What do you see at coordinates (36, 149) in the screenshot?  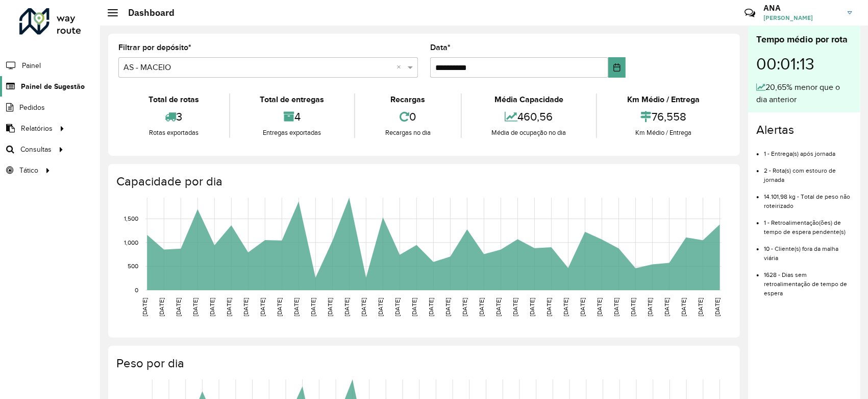 I see `span: Consultas` at bounding box center [36, 149].